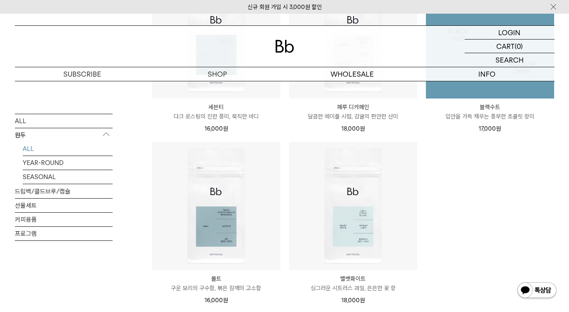 This screenshot has width=569, height=312. What do you see at coordinates (509, 32) in the screenshot?
I see `a: LOGIN` at bounding box center [509, 32].